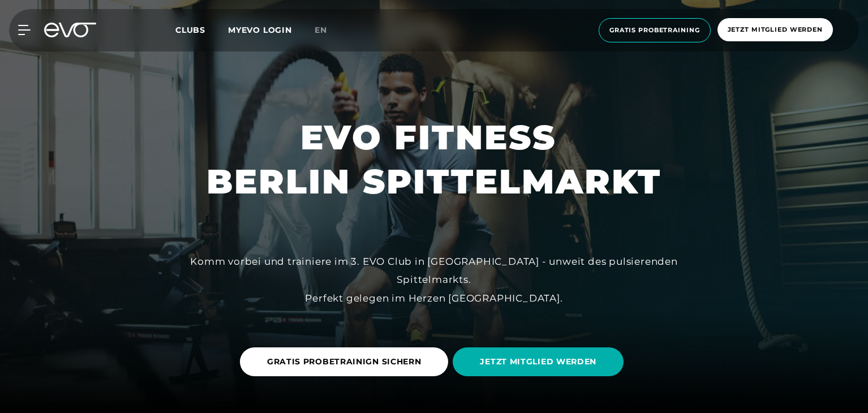 This screenshot has width=868, height=413. I want to click on a: en, so click(328, 30).